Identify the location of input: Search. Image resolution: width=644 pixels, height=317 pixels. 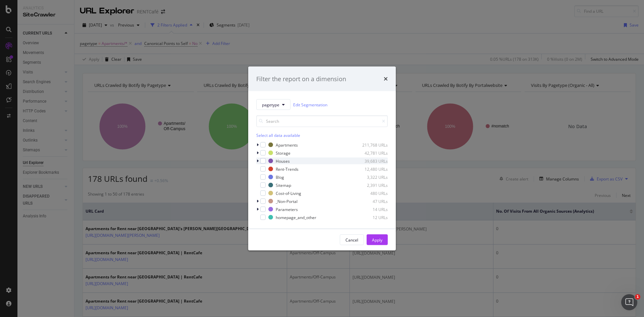
(322, 121).